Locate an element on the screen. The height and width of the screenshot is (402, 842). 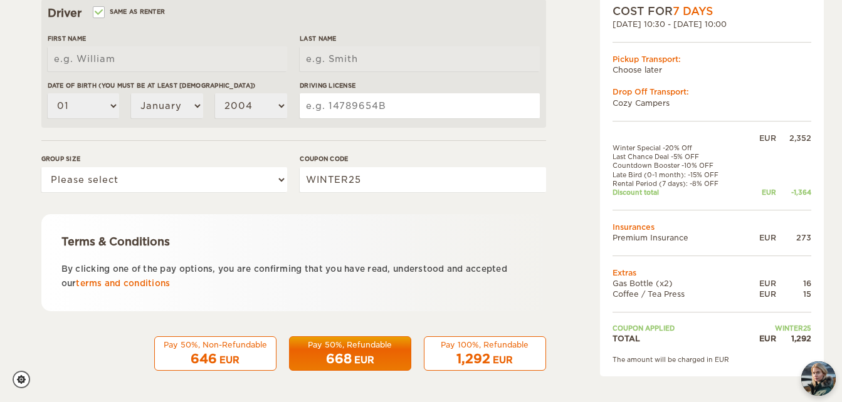
img: Freyja at Cozy Campers is located at coordinates (818, 379).